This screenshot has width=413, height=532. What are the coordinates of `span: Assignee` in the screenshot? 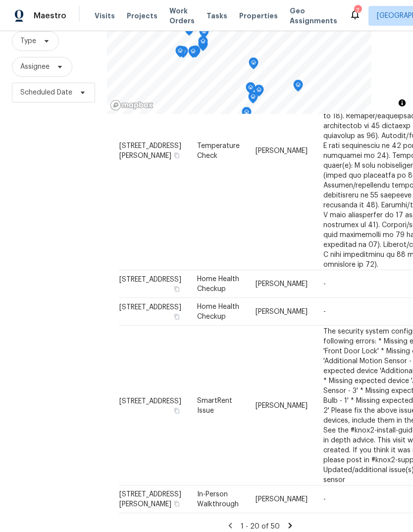 It's located at (35, 67).